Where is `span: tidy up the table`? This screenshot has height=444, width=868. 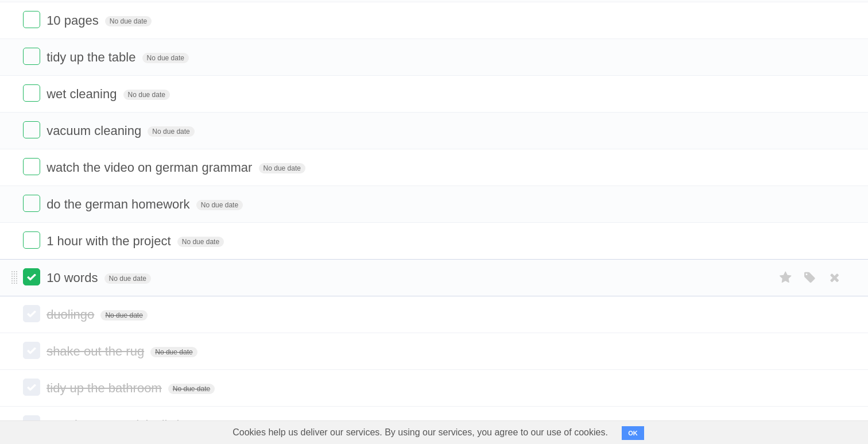
span: tidy up the table is located at coordinates (93, 57).